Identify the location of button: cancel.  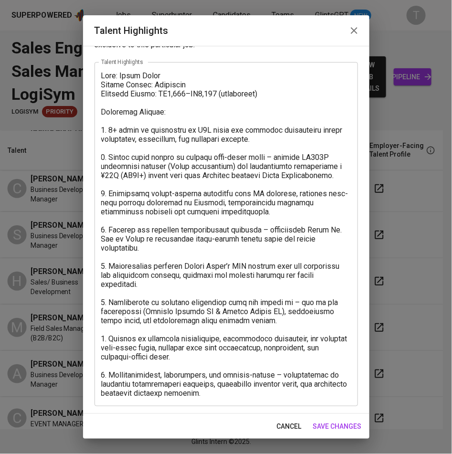
(289, 426).